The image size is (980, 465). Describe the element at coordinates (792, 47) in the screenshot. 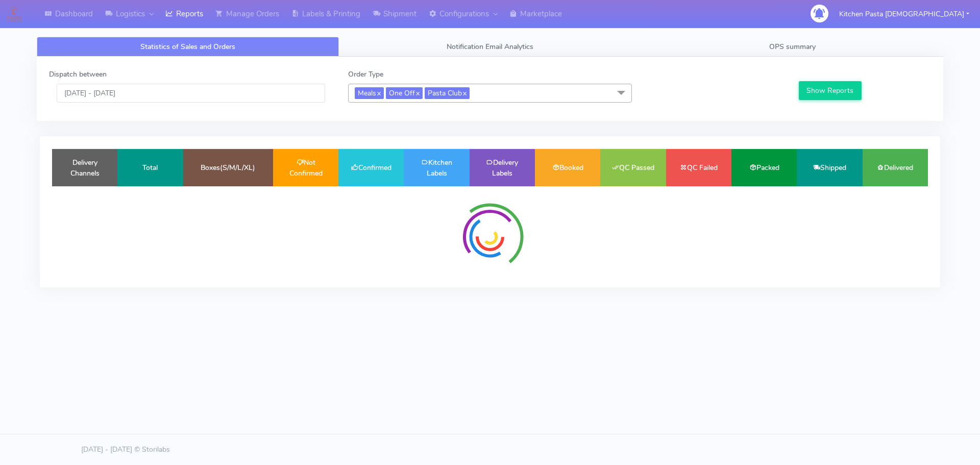

I see `span: OPS summary` at that location.